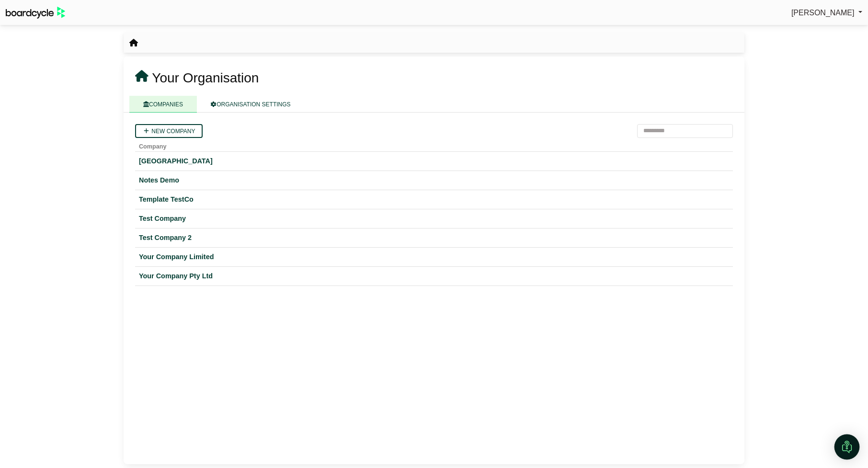  I want to click on a: Test Company, so click(434, 219).